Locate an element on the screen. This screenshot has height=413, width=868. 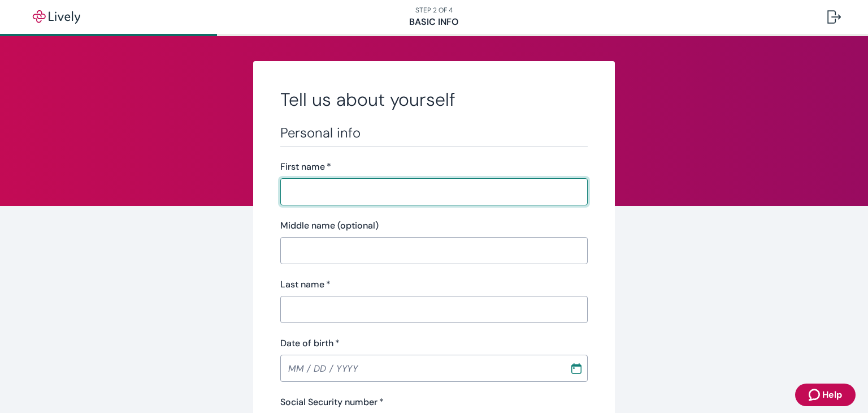
button: Log out is located at coordinates (834, 17).